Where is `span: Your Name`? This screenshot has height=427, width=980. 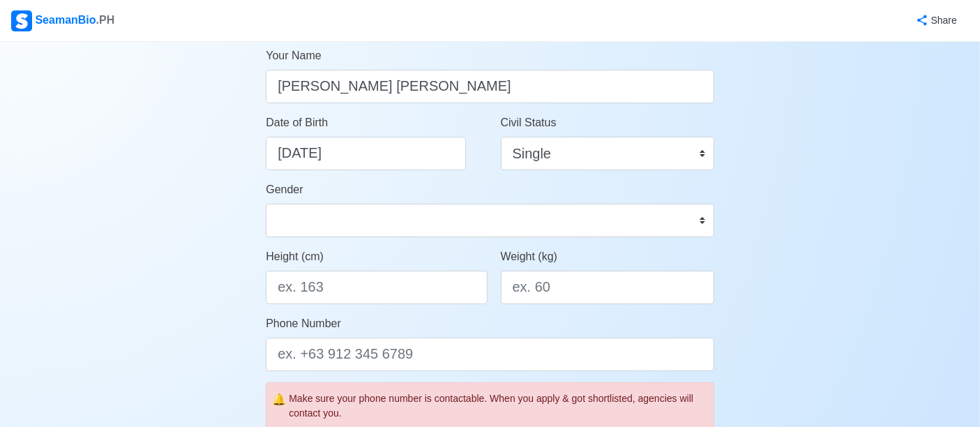
span: Your Name is located at coordinates (293, 55).